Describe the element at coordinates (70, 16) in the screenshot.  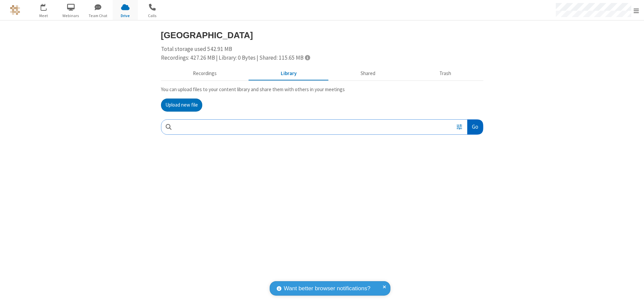
I see `span: Webinars` at that location.